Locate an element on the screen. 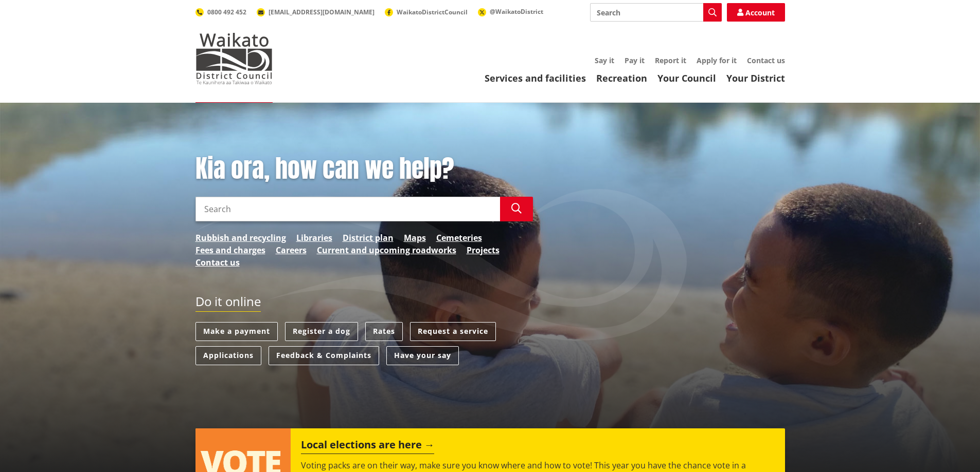 This screenshot has height=472, width=980. a: Careers is located at coordinates (291, 250).